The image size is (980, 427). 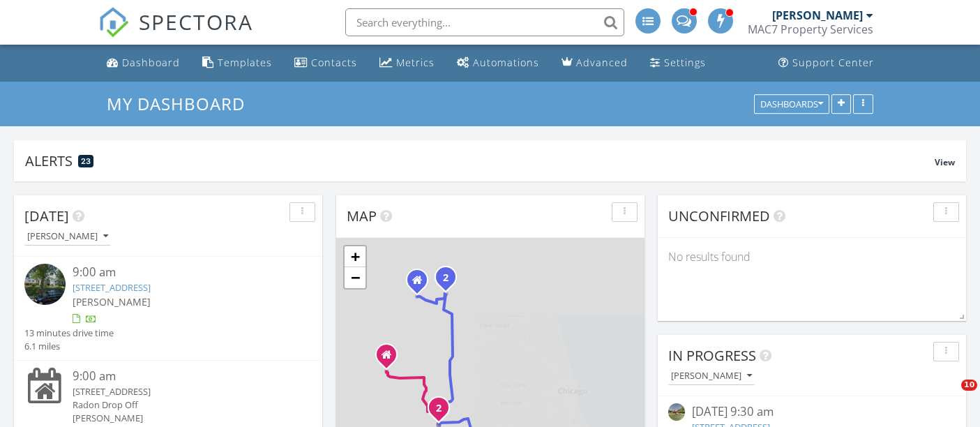 I want to click on div: Dashboards, so click(x=792, y=104).